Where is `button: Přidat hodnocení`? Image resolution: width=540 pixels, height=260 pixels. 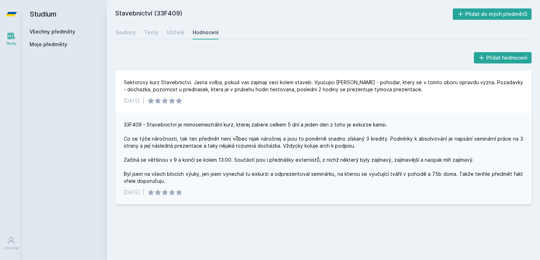 button: Přidat hodnocení is located at coordinates (503, 58).